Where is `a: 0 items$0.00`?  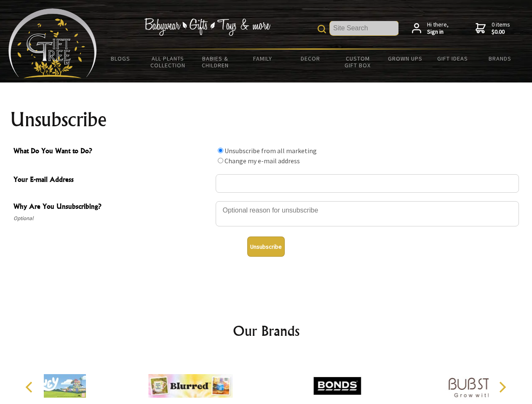 a: 0 items$0.00 is located at coordinates (493, 28).